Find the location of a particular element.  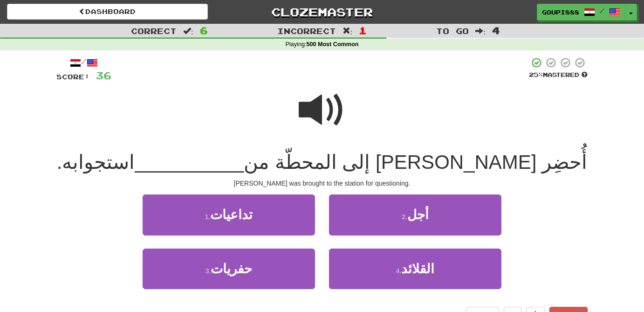

span: حفريات is located at coordinates (231, 268).